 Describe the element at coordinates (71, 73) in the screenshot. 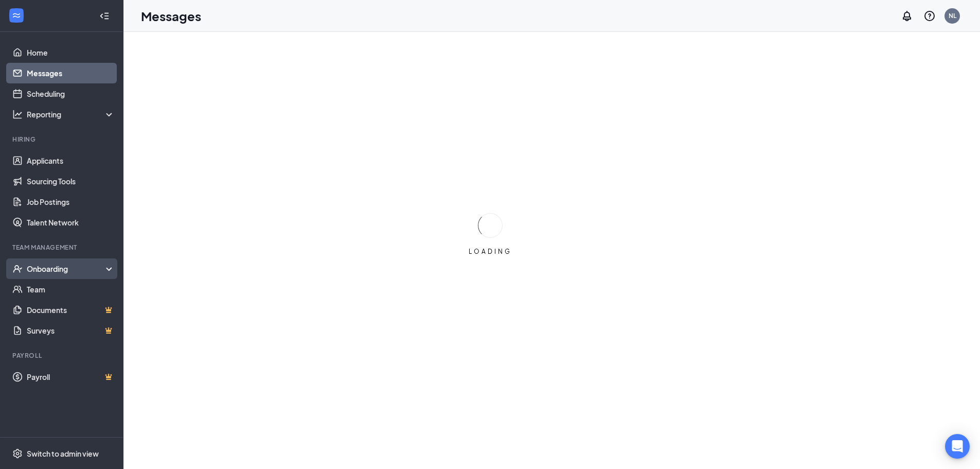

I see `a: Messages` at that location.